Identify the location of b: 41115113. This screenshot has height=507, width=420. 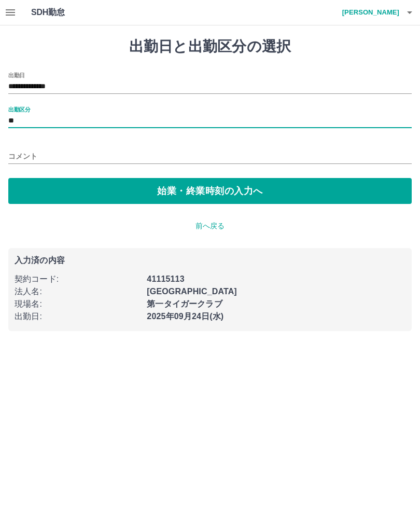
(166, 279).